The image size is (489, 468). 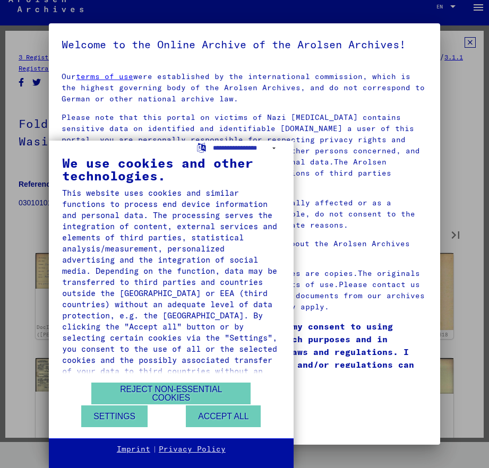 I want to click on a: Imprint, so click(x=133, y=450).